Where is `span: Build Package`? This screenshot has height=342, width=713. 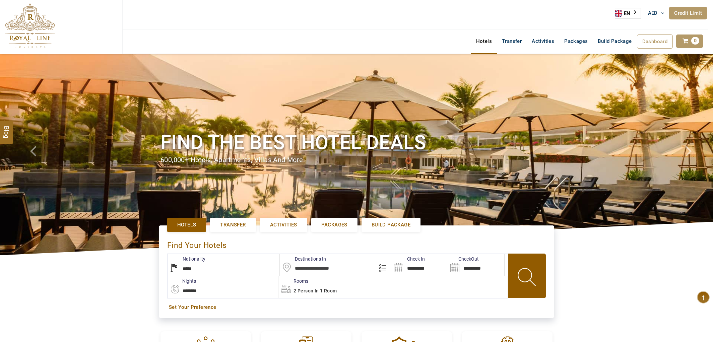 span: Build Package is located at coordinates (391, 225).